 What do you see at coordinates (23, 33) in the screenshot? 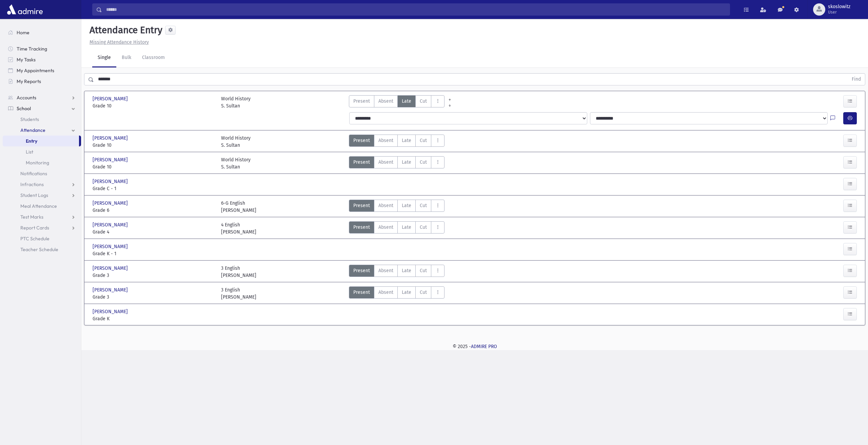
I see `span: Home` at bounding box center [23, 33].